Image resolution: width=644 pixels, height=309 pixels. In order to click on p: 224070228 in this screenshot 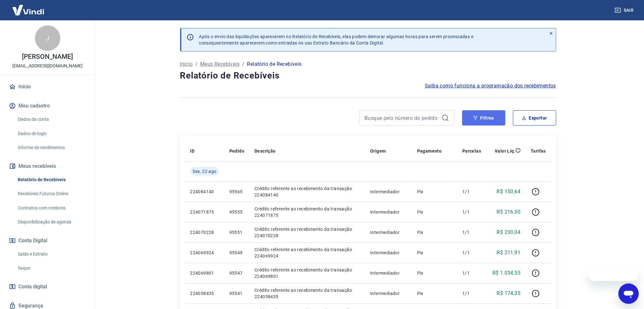, I will do `click(204, 232)`.